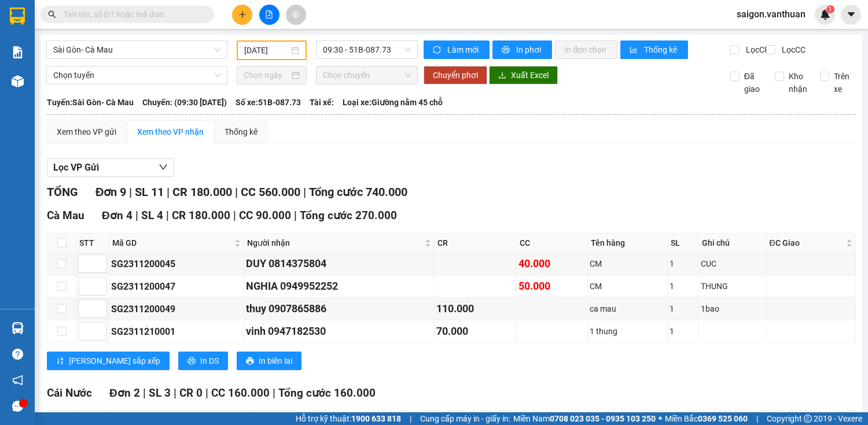  Describe the element at coordinates (603, 418) in the screenshot. I see `strong: 0708 023 035 - 0935 103 250` at that location.